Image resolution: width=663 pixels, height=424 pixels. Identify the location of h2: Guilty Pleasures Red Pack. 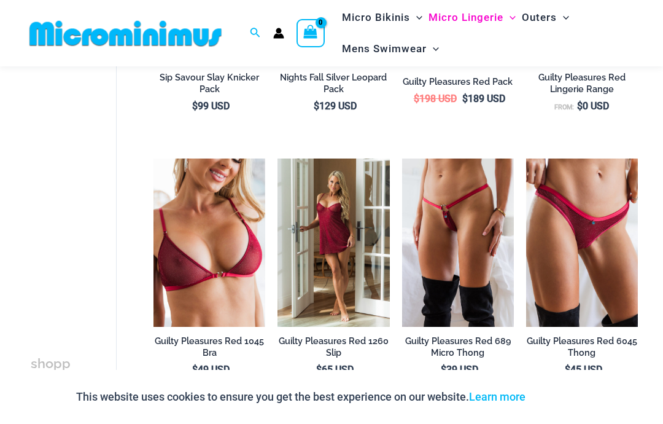
(458, 82).